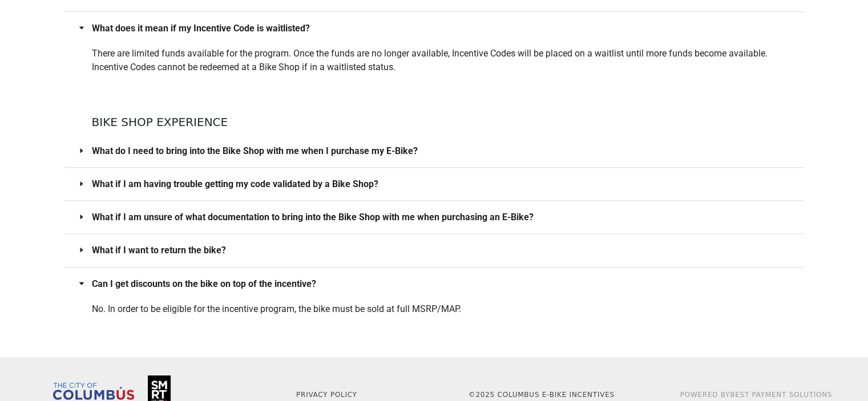 The width and height of the screenshot is (868, 401). What do you see at coordinates (441, 216) in the screenshot?
I see `span: What if I am unsure of what documentation to bring into the Bike Shop with me when purchasing an ...` at bounding box center [441, 216].